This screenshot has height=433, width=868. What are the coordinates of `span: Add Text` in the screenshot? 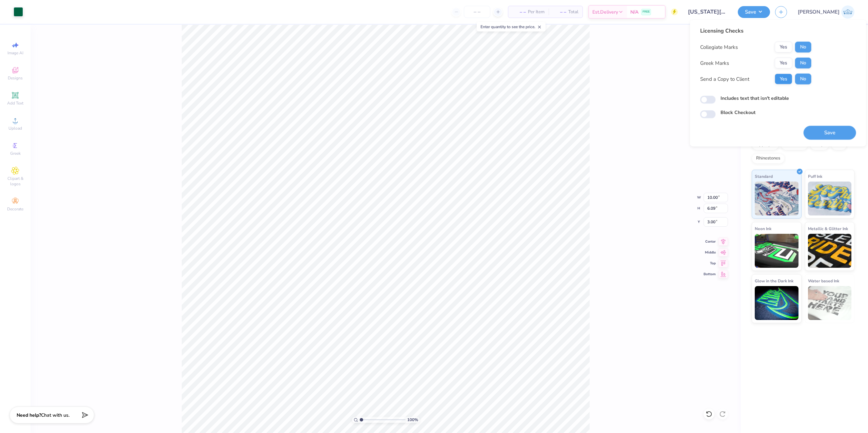 It's located at (15, 103).